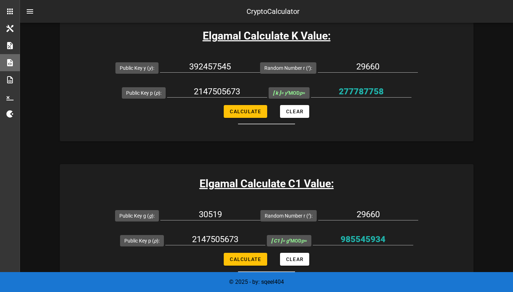  I want to click on label: Public Key g ( ):, so click(137, 216).